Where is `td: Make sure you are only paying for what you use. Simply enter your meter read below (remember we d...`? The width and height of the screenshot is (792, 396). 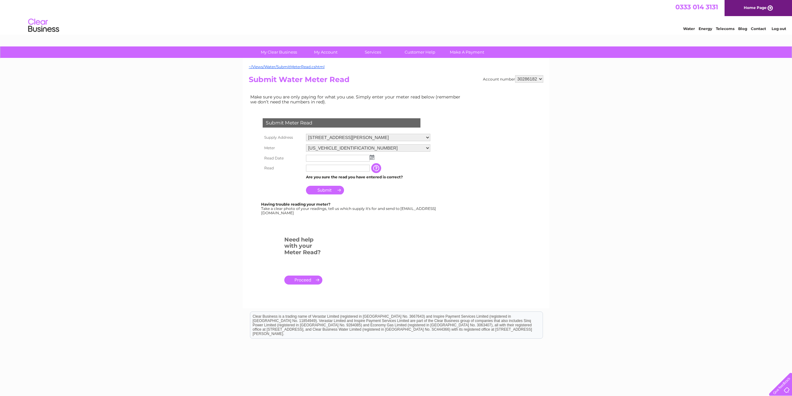 td: Make sure you are only paying for what you use. Simply enter your meter read below (remember we d... is located at coordinates (357, 99).